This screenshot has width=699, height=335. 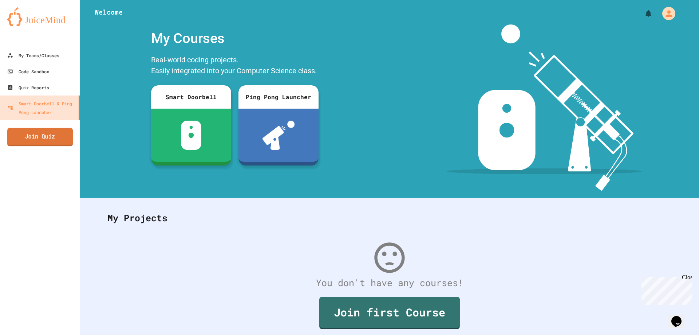 I want to click on div: Smart Doorbell, so click(x=191, y=97).